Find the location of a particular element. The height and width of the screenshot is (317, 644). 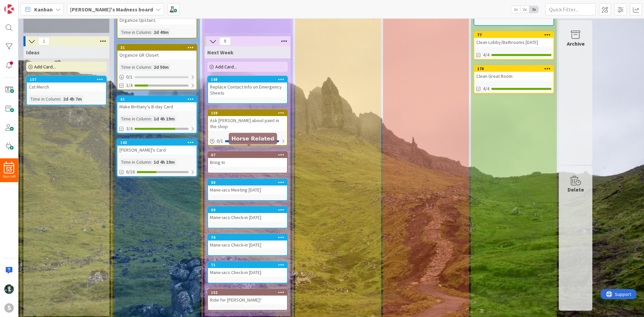

span: 1 is located at coordinates (44, 41).